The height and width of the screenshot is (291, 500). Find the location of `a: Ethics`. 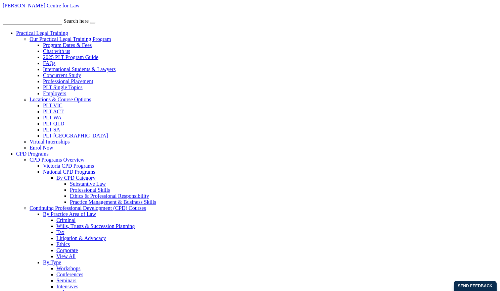

a: Ethics is located at coordinates (63, 244).